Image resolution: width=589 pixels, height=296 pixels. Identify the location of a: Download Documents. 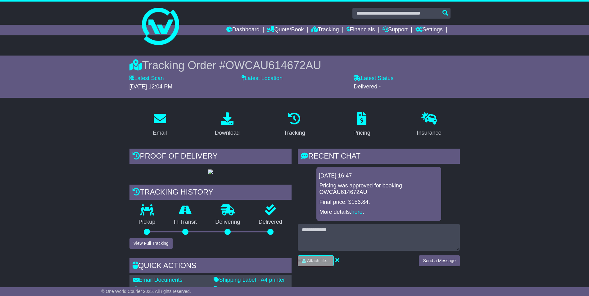
(163, 290).